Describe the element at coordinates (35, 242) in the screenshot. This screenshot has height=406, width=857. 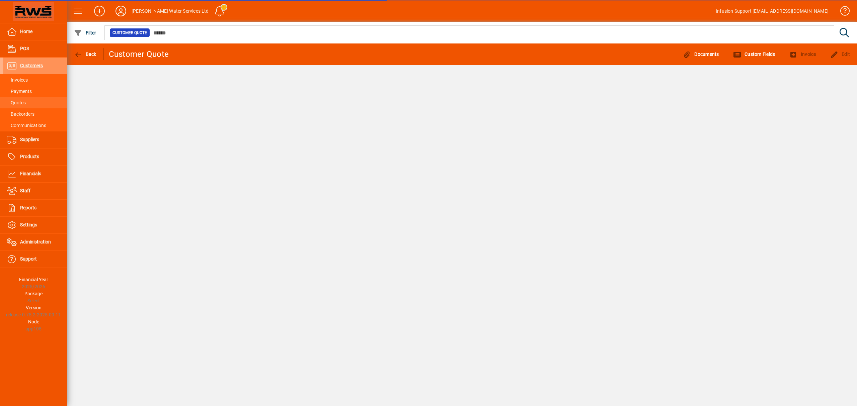
I see `span: Administration` at that location.